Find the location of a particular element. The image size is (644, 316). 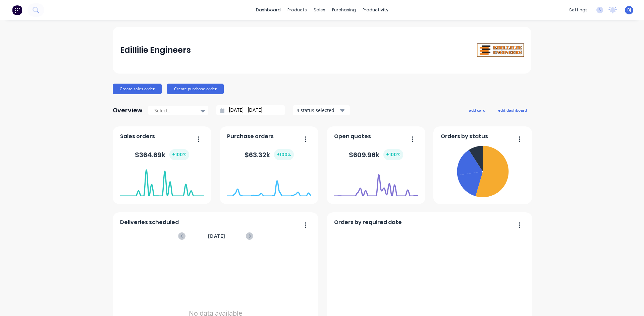

button: add card is located at coordinates (476, 110).